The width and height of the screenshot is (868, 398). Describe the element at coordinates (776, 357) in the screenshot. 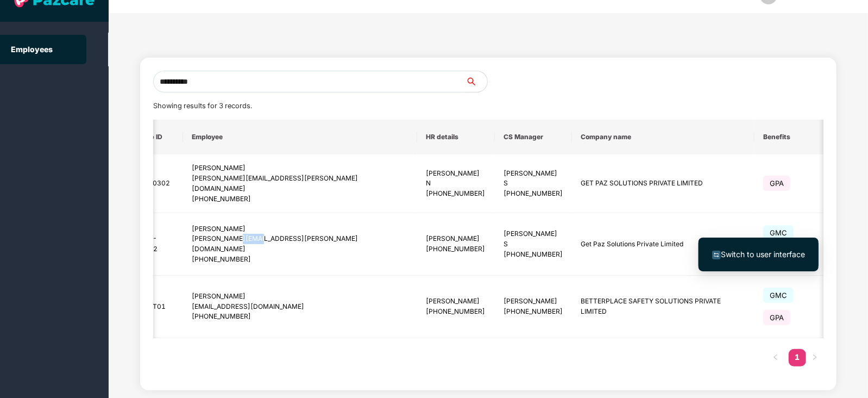

I see `button: left` at that location.